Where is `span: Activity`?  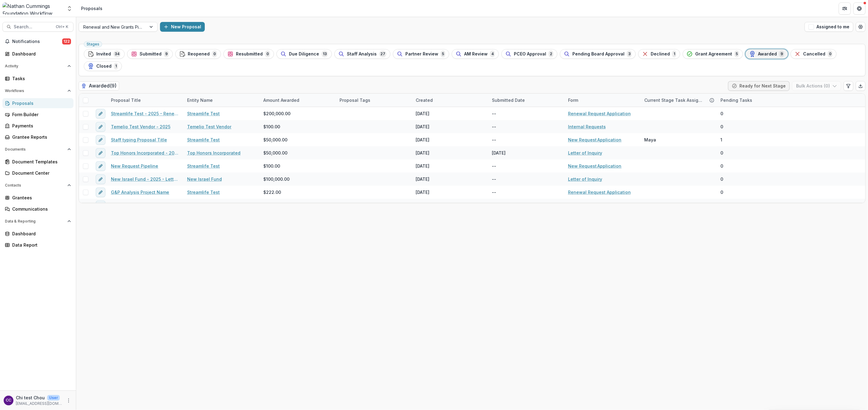 span: Activity is located at coordinates (35, 66).